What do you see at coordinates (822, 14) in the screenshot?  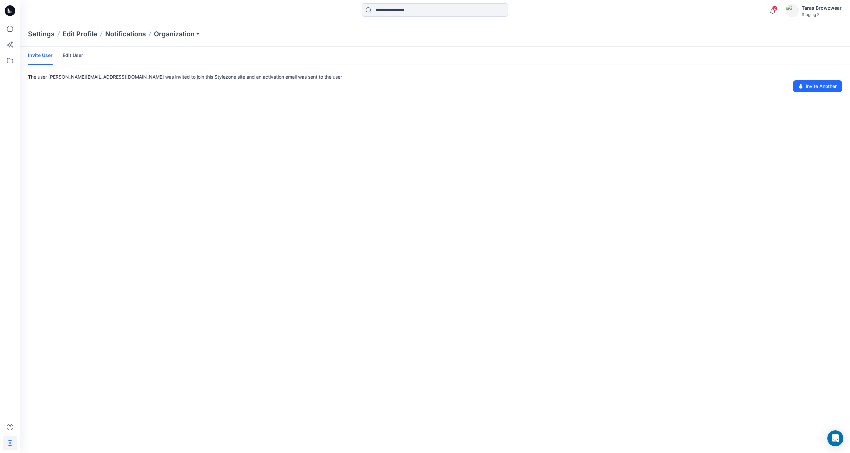 I see `div: Staging 2` at bounding box center [822, 14].